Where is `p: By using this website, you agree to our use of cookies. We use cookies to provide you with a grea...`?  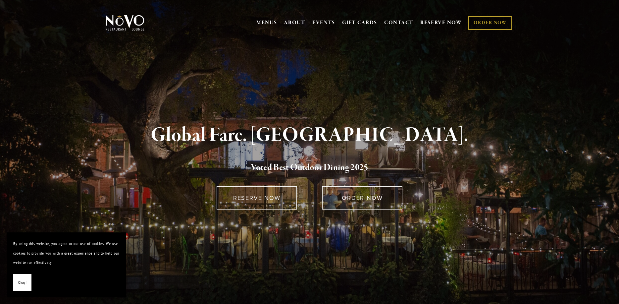 p: By using this website, you agree to our use of cookies. We use cookies to provide you with a grea... is located at coordinates (66, 253).